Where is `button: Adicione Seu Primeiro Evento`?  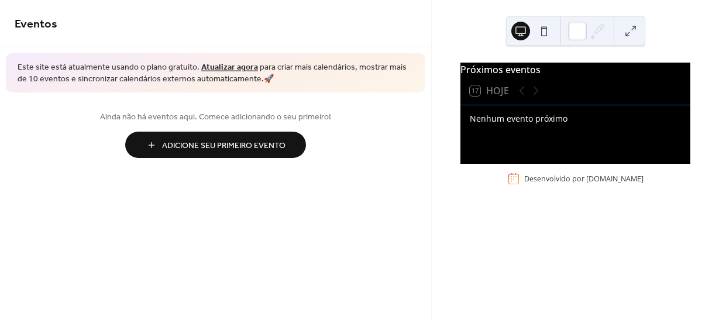 button: Adicione Seu Primeiro Evento is located at coordinates (215, 144).